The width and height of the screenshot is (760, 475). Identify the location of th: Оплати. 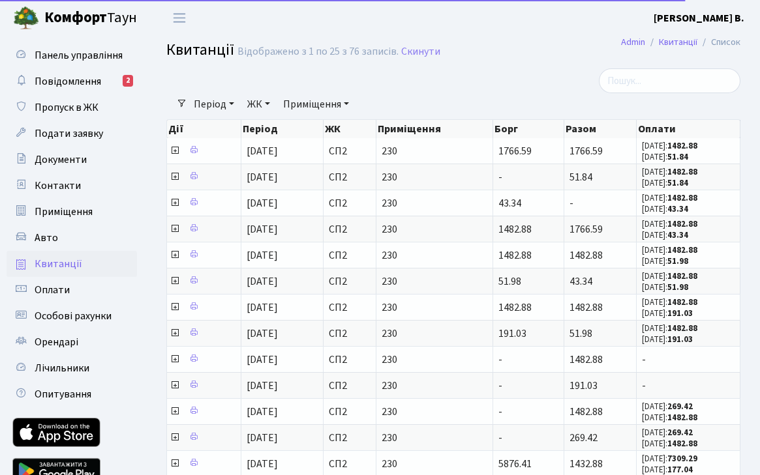
(688, 129).